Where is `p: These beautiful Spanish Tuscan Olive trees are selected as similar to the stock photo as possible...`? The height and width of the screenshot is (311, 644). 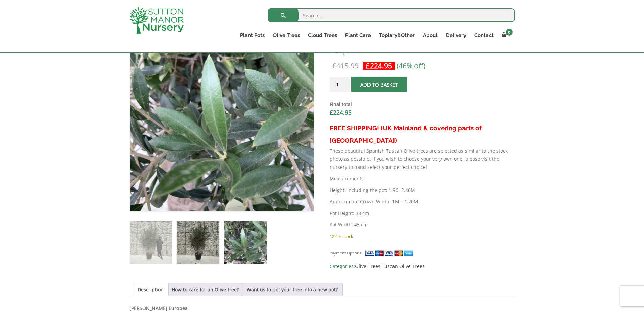 p: These beautiful Spanish Tuscan Olive trees are selected as similar to the stock photo as possible... is located at coordinates (422, 159).